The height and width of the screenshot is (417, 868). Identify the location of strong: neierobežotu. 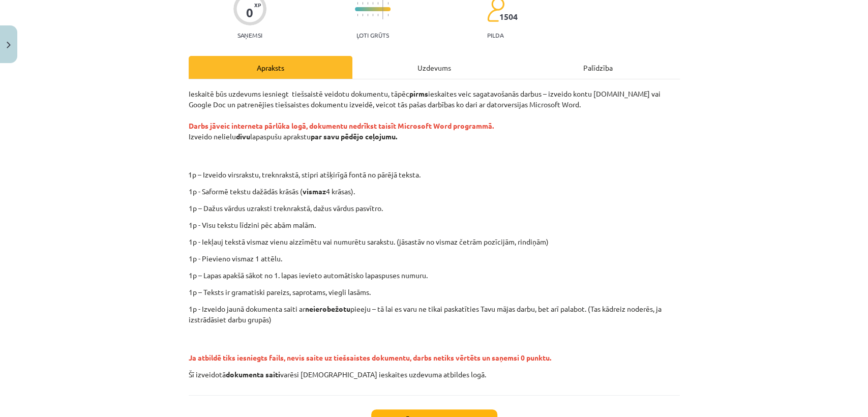
(327, 309).